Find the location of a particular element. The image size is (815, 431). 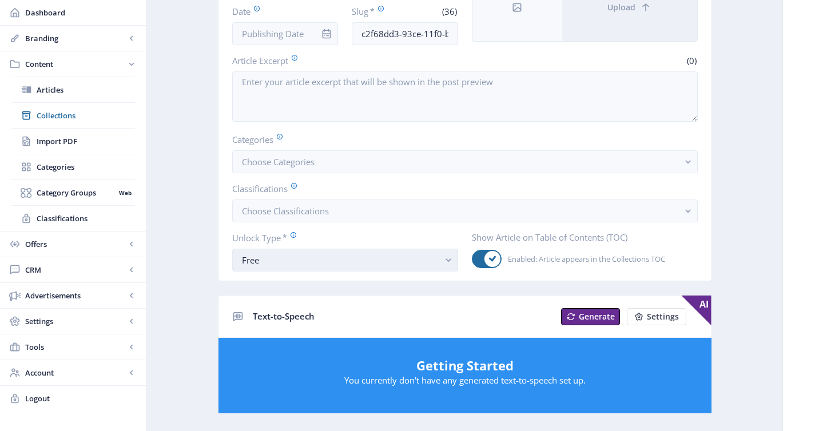

span: Import PDF is located at coordinates (86, 141).